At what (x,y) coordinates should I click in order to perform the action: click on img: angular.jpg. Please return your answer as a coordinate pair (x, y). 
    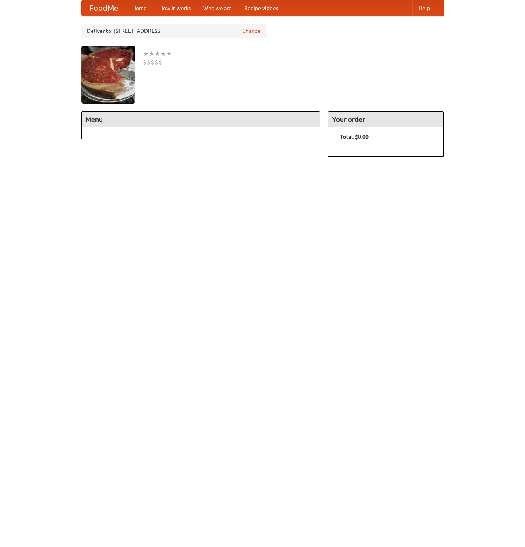
    Looking at the image, I should click on (108, 75).